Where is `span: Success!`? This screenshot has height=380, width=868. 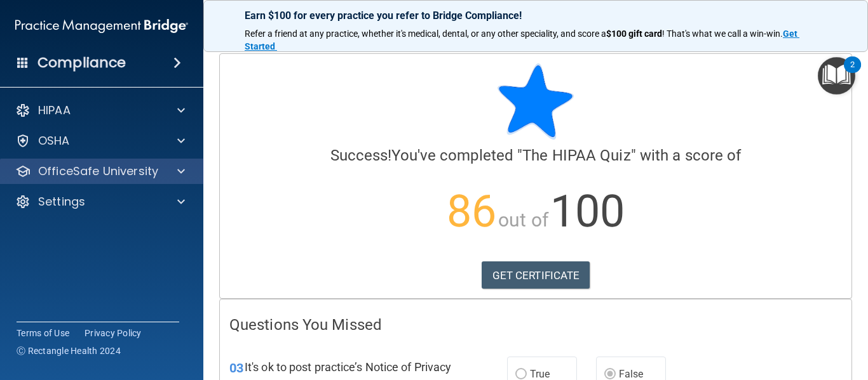 span: Success! is located at coordinates (361, 155).